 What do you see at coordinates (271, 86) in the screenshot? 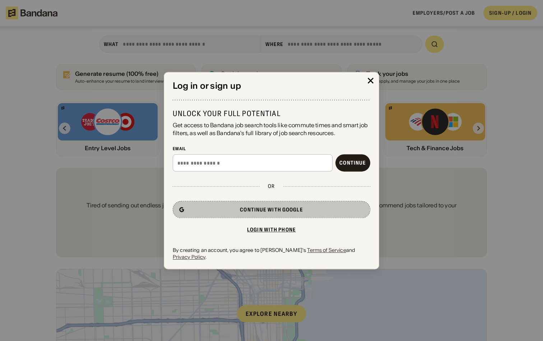
I see `div: Log in or sign up` at bounding box center [271, 86].